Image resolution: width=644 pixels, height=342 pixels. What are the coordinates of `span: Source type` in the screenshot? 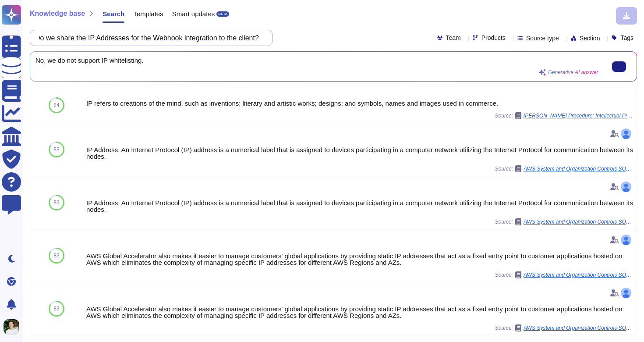 It's located at (542, 38).